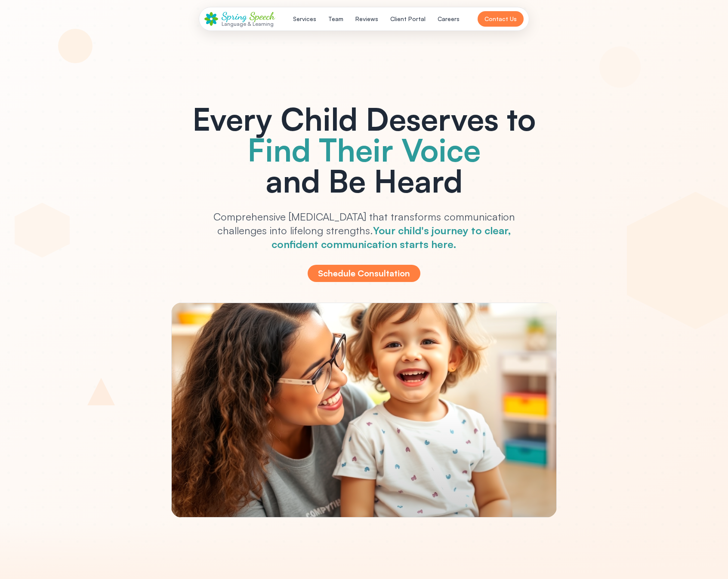 The width and height of the screenshot is (728, 579). Describe the element at coordinates (364, 149) in the screenshot. I see `h1: Every Child Deserves to and Be Heard` at that location.